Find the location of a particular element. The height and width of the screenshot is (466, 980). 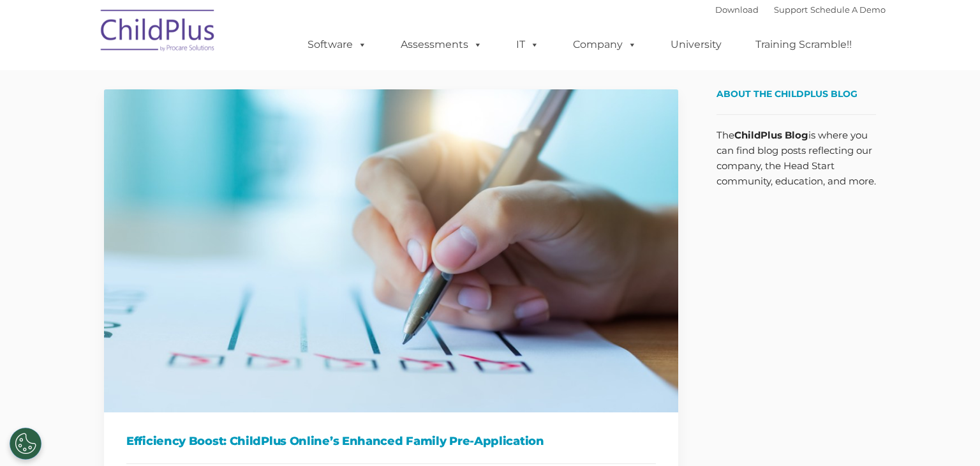

a: Support is located at coordinates (790, 10).